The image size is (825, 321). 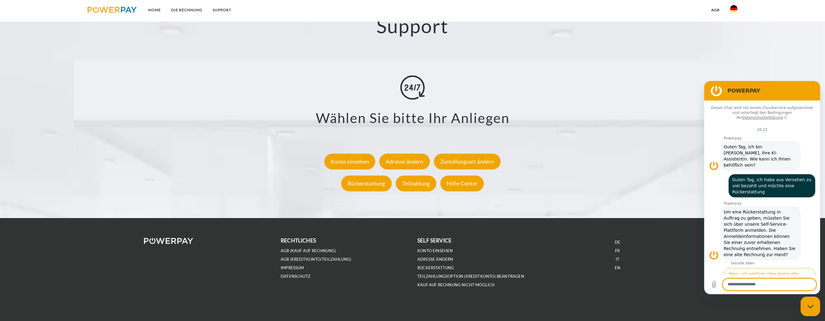 I want to click on div: Rückerstattung, so click(x=366, y=184).